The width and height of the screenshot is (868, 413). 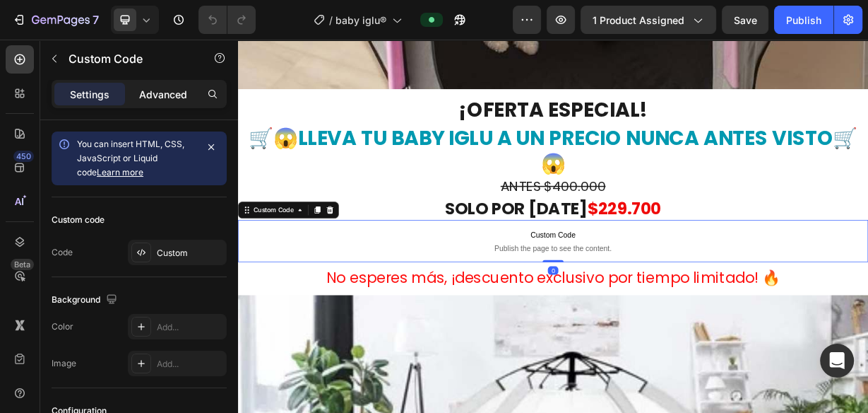 I want to click on span: 1 product assigned, so click(x=638, y=20).